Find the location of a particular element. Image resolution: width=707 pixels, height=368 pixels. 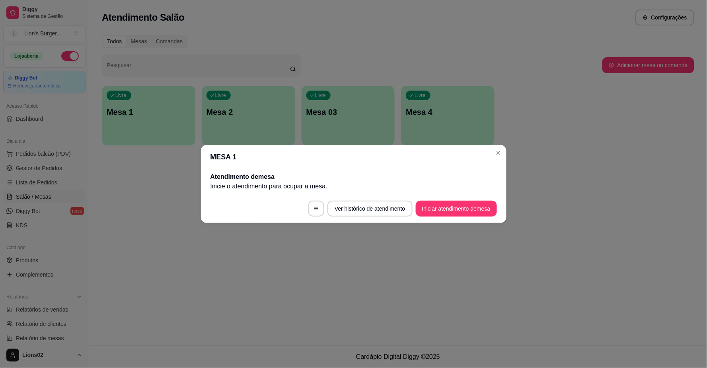

h2: Atendimento de mesa is located at coordinates (354, 177).